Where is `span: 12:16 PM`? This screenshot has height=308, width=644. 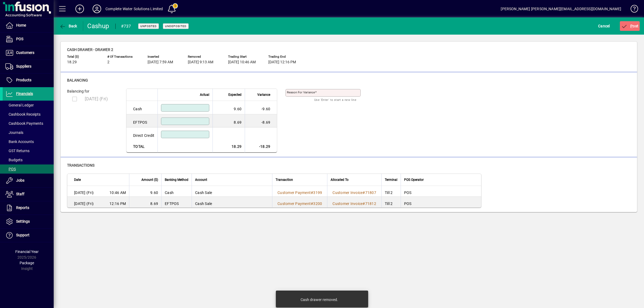 span: 12:16 PM is located at coordinates (118, 204).